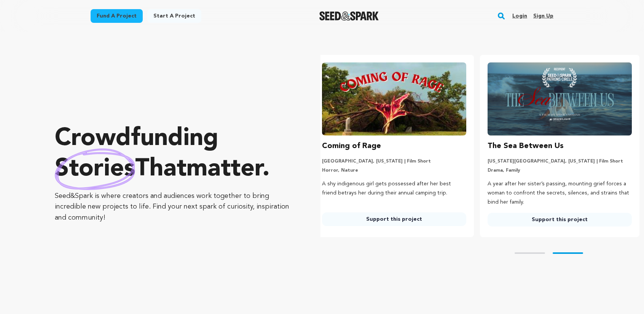 The height and width of the screenshot is (314, 644). Describe the element at coordinates (394, 170) in the screenshot. I see `p: Horror, Nature` at that location.